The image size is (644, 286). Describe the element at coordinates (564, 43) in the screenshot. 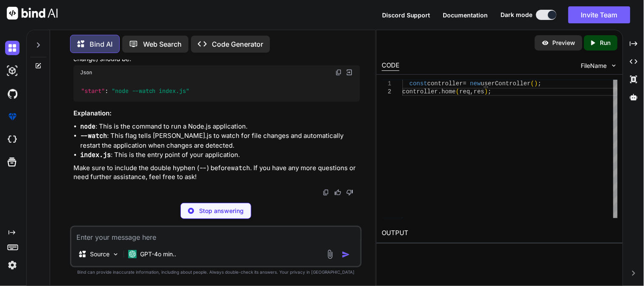

I see `p: Preview` at that location.